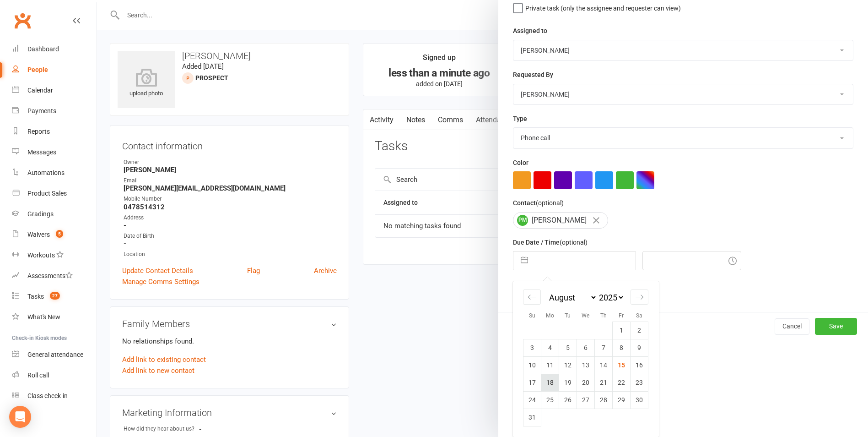  What do you see at coordinates (42, 111) in the screenshot?
I see `div: Payments` at bounding box center [42, 111].